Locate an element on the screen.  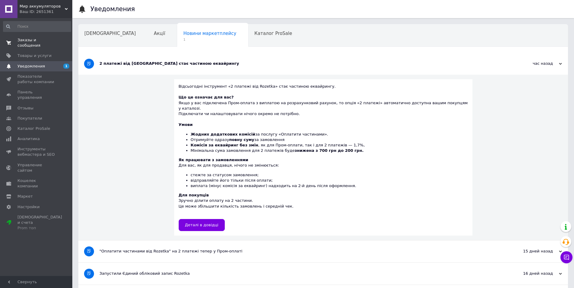
div: час назад is located at coordinates (532, 64).